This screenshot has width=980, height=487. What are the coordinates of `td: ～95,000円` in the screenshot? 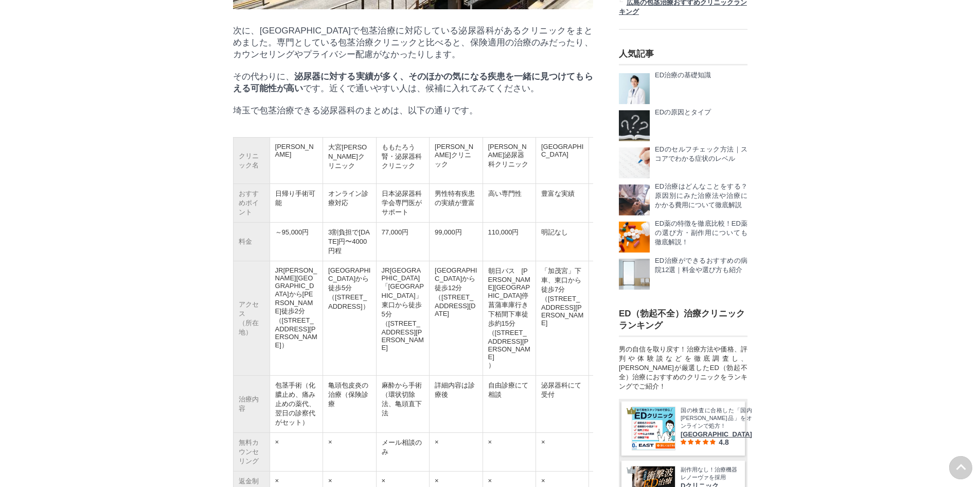 It's located at (296, 242).